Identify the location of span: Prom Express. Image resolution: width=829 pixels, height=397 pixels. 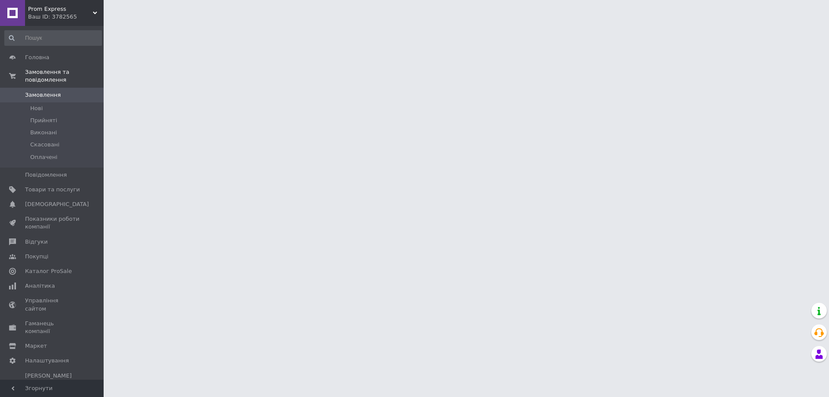
(60, 9).